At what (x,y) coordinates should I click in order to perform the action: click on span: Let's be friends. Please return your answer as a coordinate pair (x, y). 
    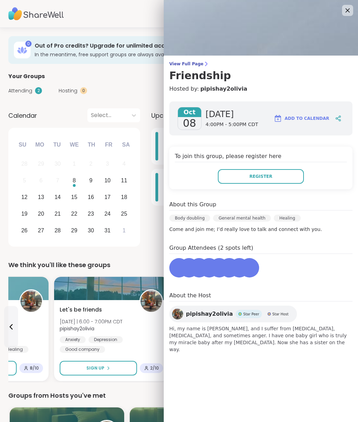
    Looking at the image, I should click on (81, 310).